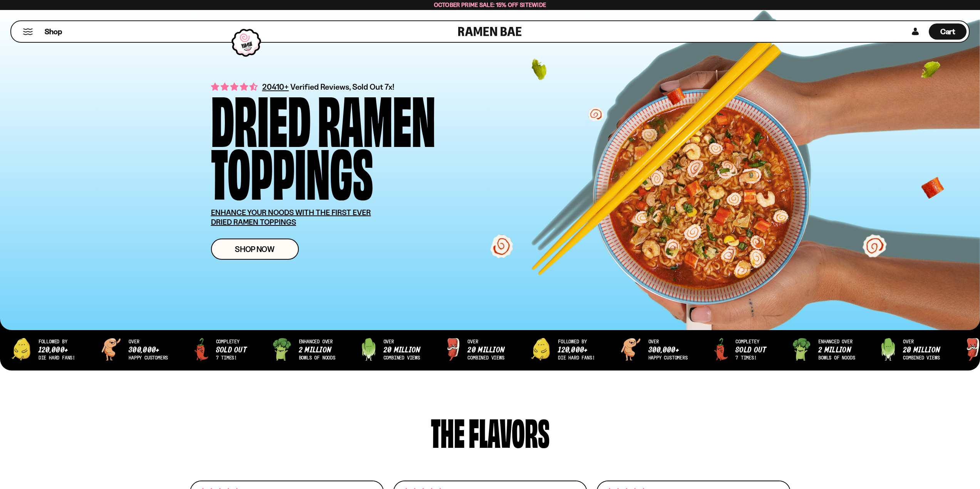 The height and width of the screenshot is (489, 980). Describe the element at coordinates (490, 4) in the screenshot. I see `span: October Prime Sale: 15% off Sitewide` at that location.